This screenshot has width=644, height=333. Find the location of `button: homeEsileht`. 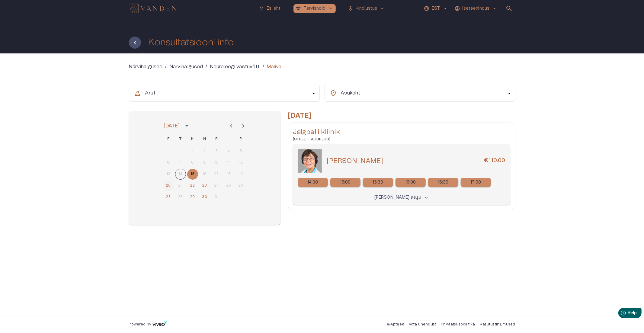

button: homeEsileht is located at coordinates (270, 9).